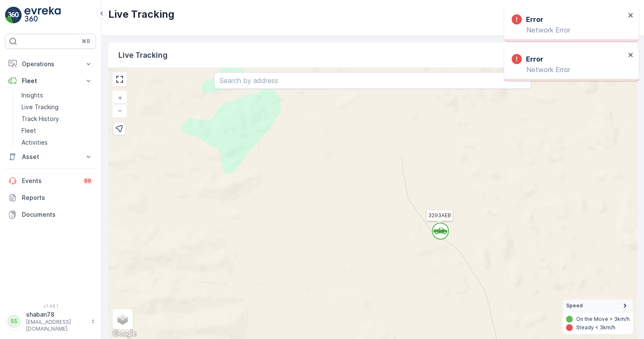 The height and width of the screenshot is (339, 644). What do you see at coordinates (595, 327) in the screenshot?
I see `p: Steady < 3km/h` at bounding box center [595, 327].